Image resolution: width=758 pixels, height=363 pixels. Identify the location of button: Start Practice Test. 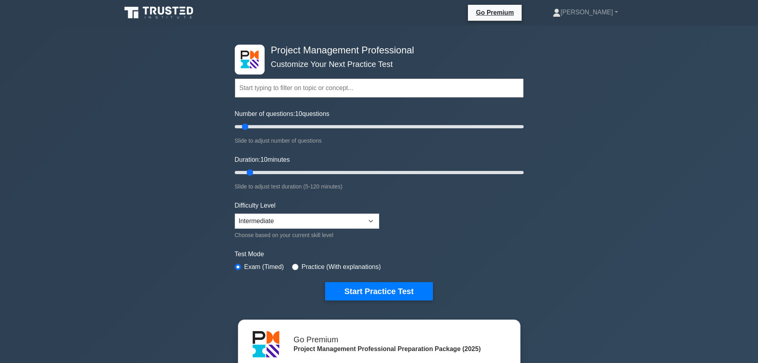
(379, 291).